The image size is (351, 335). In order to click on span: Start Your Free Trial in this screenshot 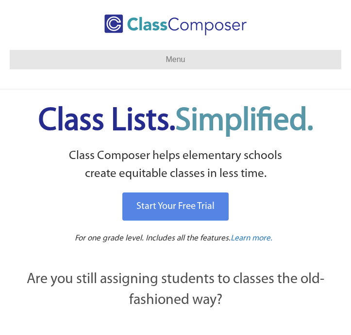, I will do `click(175, 207)`.